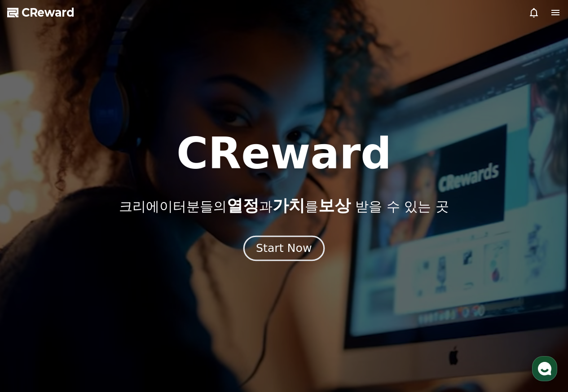 The image size is (568, 392). I want to click on span: 열정, so click(243, 205).